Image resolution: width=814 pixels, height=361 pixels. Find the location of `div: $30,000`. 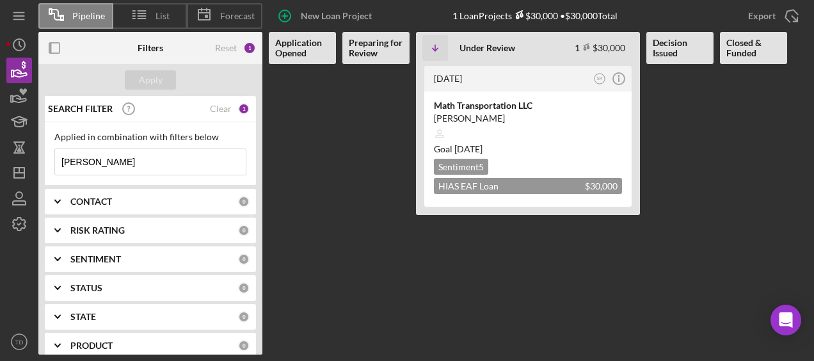

div: $30,000 is located at coordinates (535, 15).